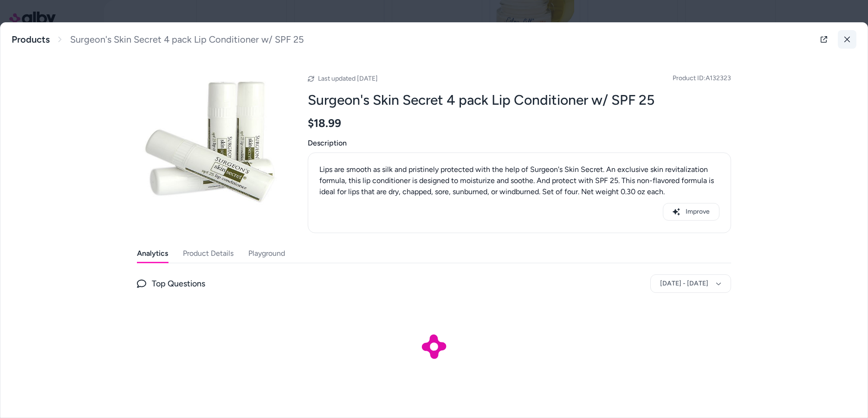  Describe the element at coordinates (519, 181) in the screenshot. I see `p: Lips are smooth as silk and pristinely protected with the help of Surgeon's Skin Secret. An exclu...` at that location.